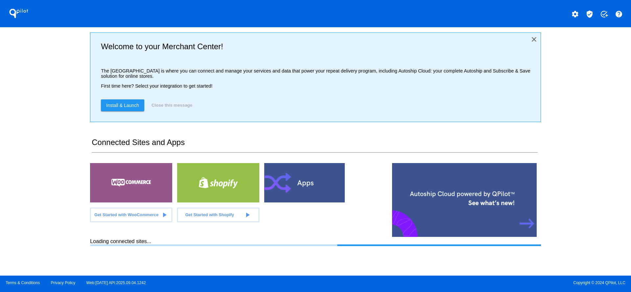 The width and height of the screenshot is (631, 292). What do you see at coordinates (575, 14) in the screenshot?
I see `mat-icon: settings` at bounding box center [575, 14].